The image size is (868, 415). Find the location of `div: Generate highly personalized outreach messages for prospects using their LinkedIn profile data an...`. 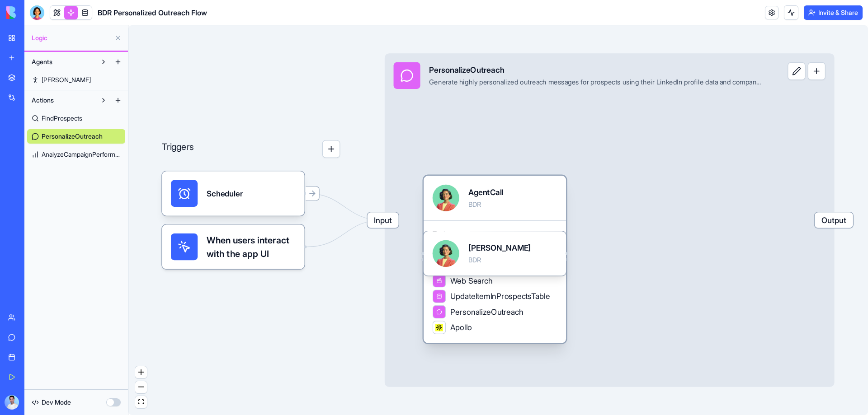

div: Generate highly personalized outreach messages for prospects using their LinkedIn profile data an... is located at coordinates (596, 82).